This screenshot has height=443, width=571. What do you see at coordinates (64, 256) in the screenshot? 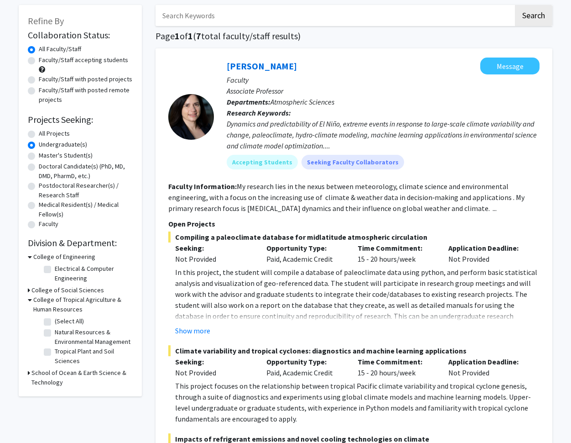
I see `h3: College of Engineering` at bounding box center [64, 256].